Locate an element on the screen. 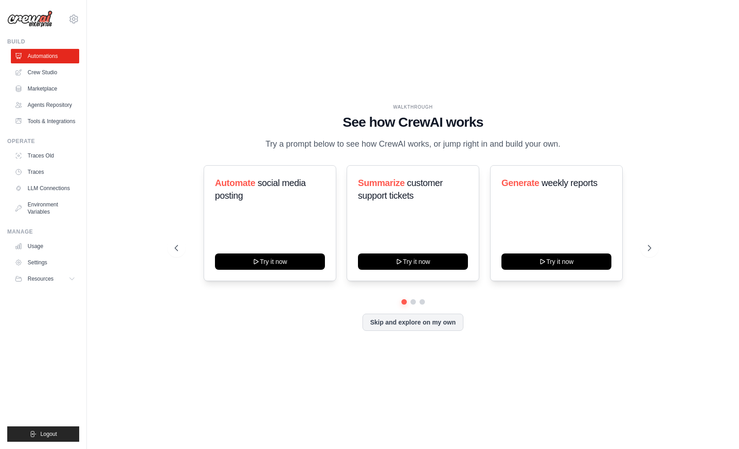 The image size is (739, 449). p: Try a prompt below to see how CrewAI works, or jump right in and build your own. is located at coordinates (413, 144).